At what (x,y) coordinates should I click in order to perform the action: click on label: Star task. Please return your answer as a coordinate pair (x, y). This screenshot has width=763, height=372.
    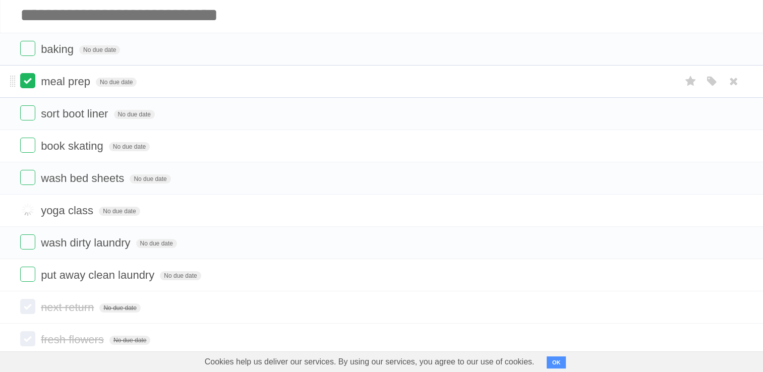
    Looking at the image, I should click on (691, 81).